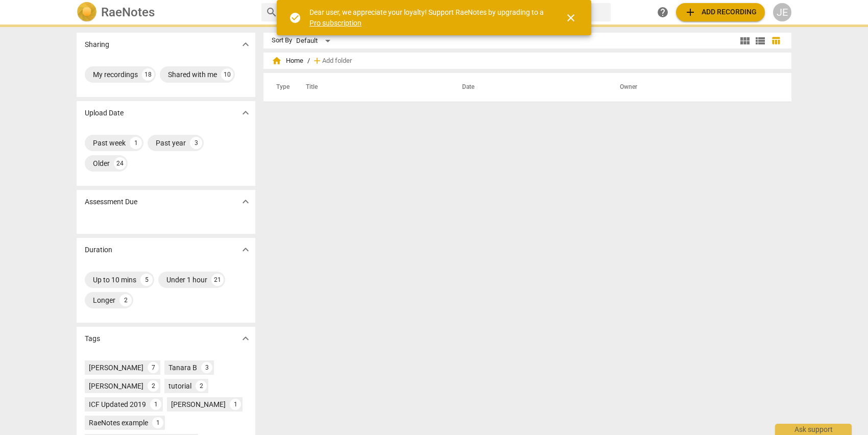  Describe the element at coordinates (428, 17) in the screenshot. I see `div: Dear user, we appreciate your loyalty! Support RaeNotes by upgrading to a` at that location.